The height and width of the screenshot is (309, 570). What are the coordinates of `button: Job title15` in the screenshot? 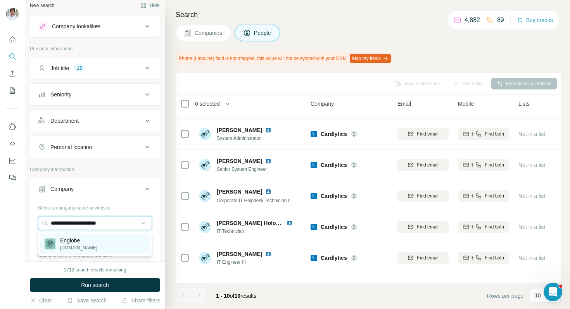 It's located at (95, 68).